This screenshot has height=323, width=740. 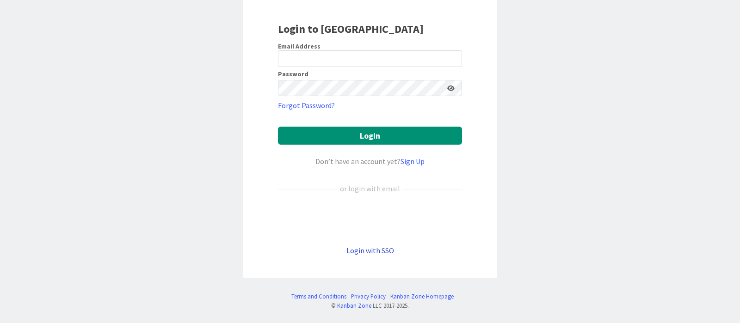 I want to click on a: Sign Up, so click(x=412, y=161).